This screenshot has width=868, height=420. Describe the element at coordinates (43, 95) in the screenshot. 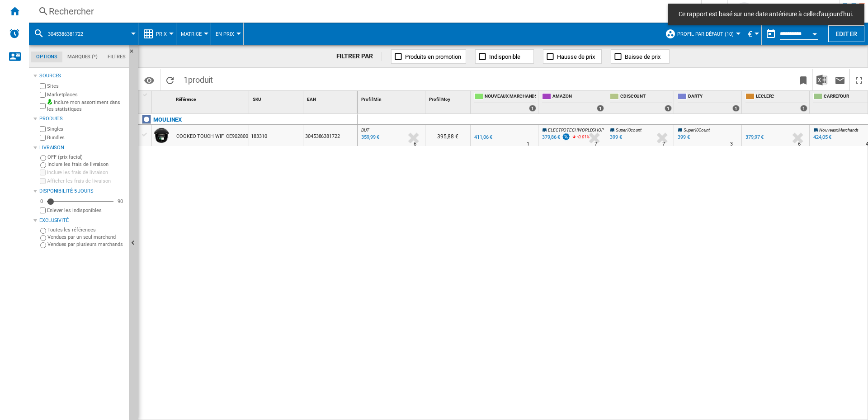

I see `input: Marketplaces` at that location.